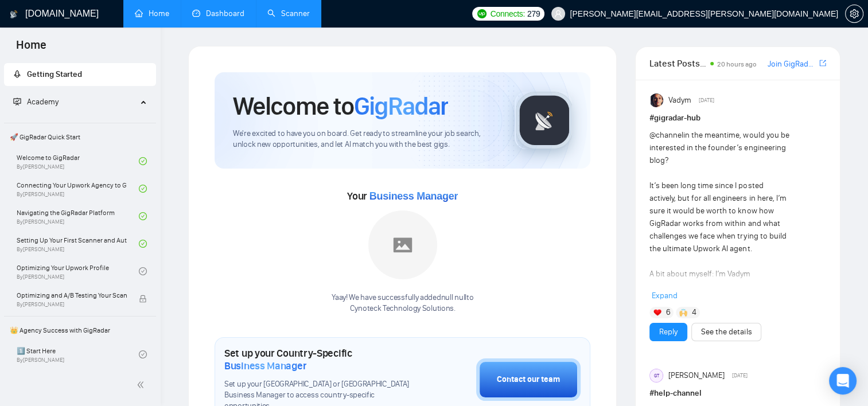 Image resolution: width=868 pixels, height=406 pixels. Describe the element at coordinates (80, 330) in the screenshot. I see `span: 👑 Agency Success with GigRadar` at that location.